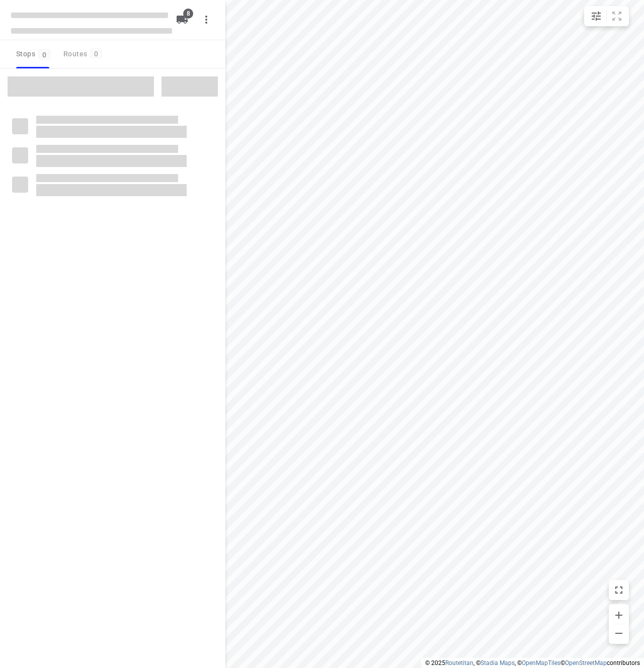 The width and height of the screenshot is (644, 668). Describe the element at coordinates (460, 663) in the screenshot. I see `a: Routetitan` at that location.